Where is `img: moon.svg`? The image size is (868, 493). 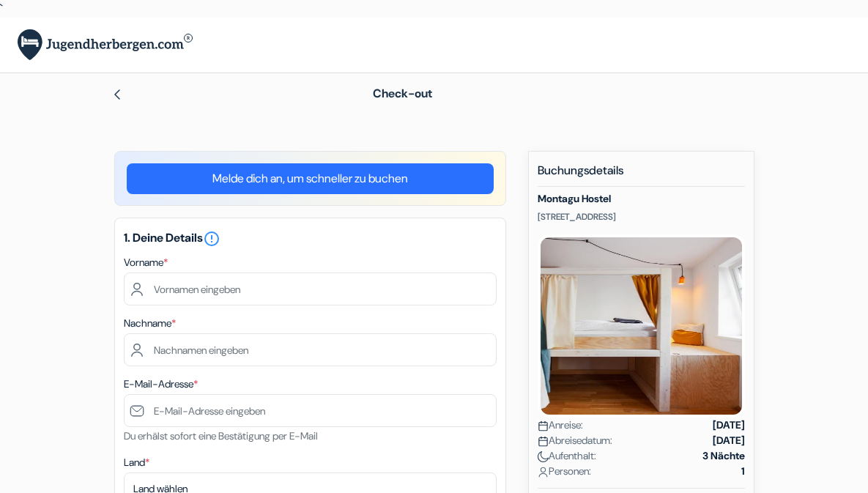 img: moon.svg is located at coordinates (543, 456).